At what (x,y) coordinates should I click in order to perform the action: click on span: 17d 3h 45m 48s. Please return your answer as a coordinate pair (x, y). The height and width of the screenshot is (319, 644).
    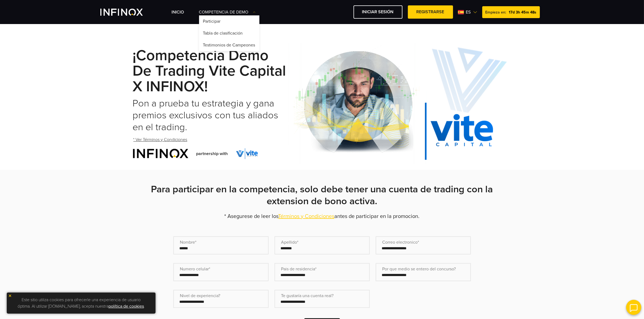
    Looking at the image, I should click on (523, 12).